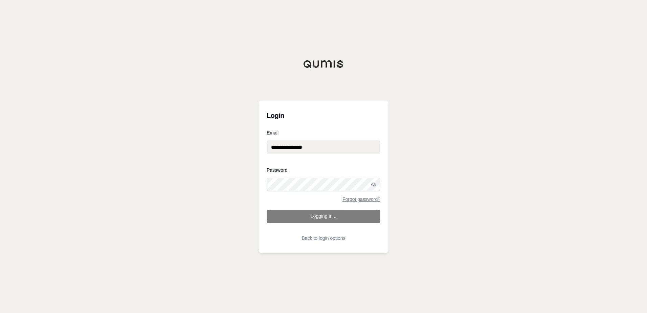 This screenshot has width=647, height=313. Describe the element at coordinates (324, 64) in the screenshot. I see `img: Qumis` at that location.